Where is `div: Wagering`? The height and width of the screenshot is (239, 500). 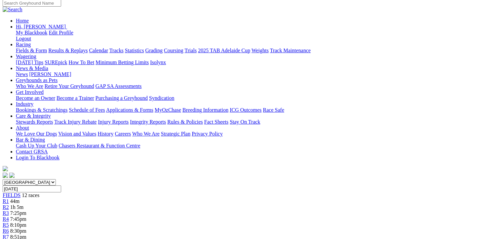 div: Wagering is located at coordinates (257, 63).